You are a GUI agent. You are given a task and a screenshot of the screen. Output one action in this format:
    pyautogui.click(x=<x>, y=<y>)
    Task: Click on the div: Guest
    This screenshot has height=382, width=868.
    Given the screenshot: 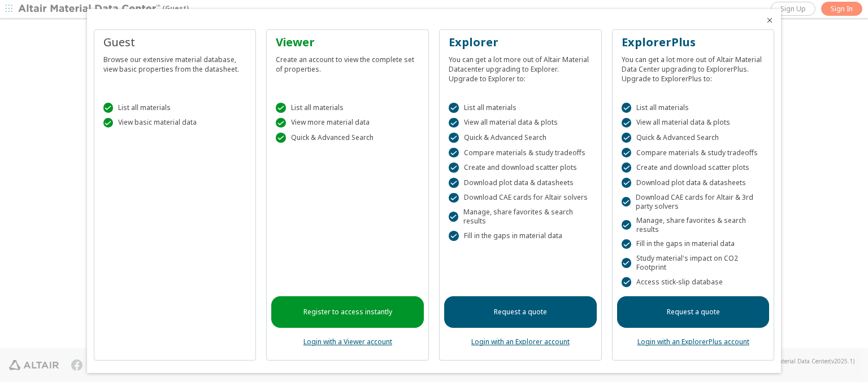 What is the action you would take?
    pyautogui.click(x=175, y=42)
    